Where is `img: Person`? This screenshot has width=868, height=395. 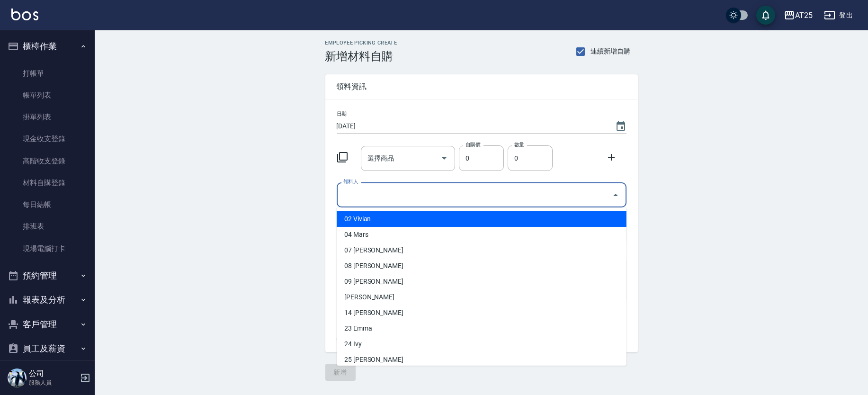
img: Person is located at coordinates (17, 378).